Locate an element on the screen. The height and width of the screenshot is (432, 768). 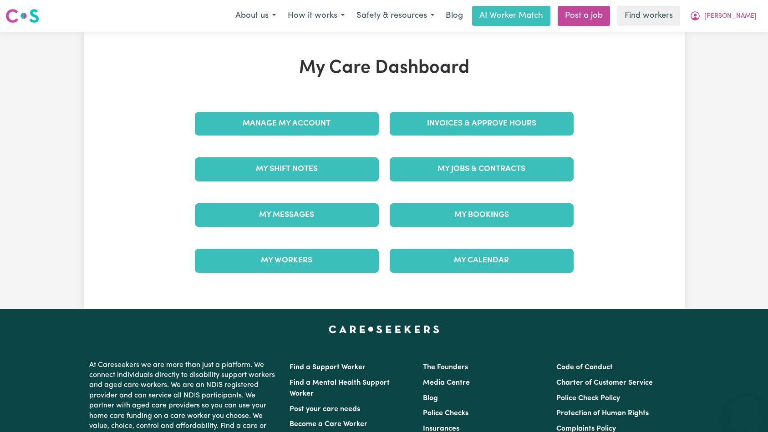
a: Post your care needs is located at coordinates (325, 410).